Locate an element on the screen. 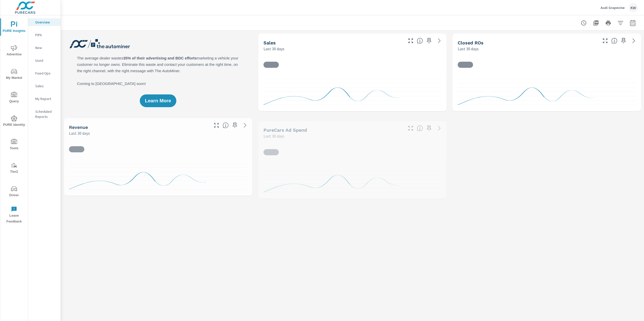 Image resolution: width=644 pixels, height=321 pixels. button: Learn More is located at coordinates (158, 101).